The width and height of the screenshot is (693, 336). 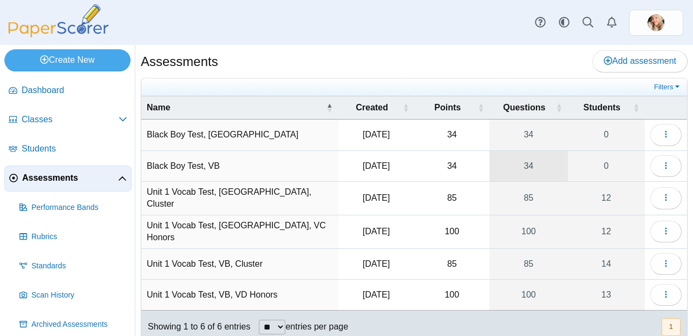 I want to click on a: Dashboard, so click(x=68, y=91).